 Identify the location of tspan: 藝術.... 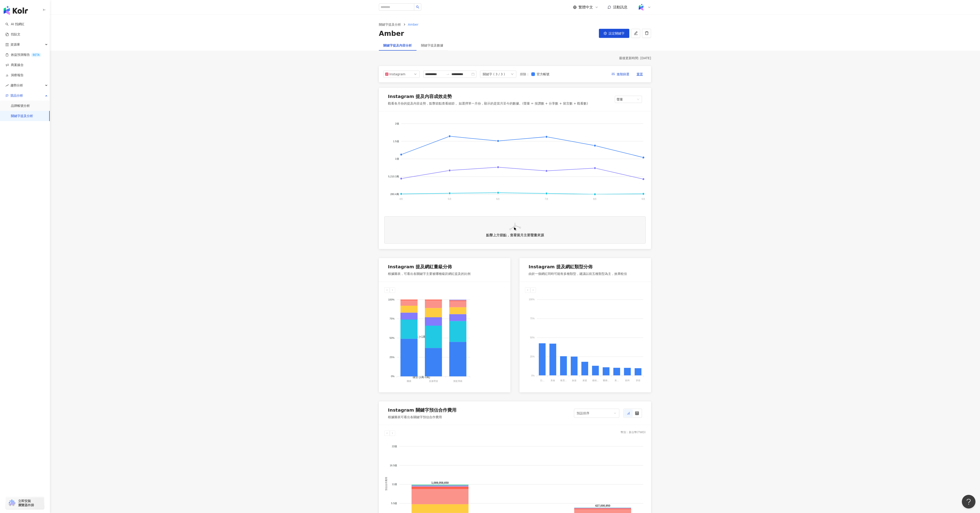
(595, 380).